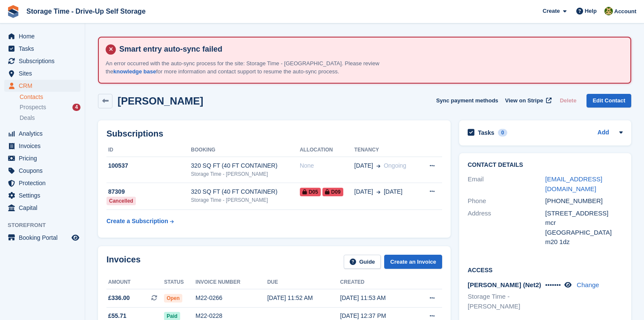  Describe the element at coordinates (395, 165) in the screenshot. I see `span: Ongoing` at that location.